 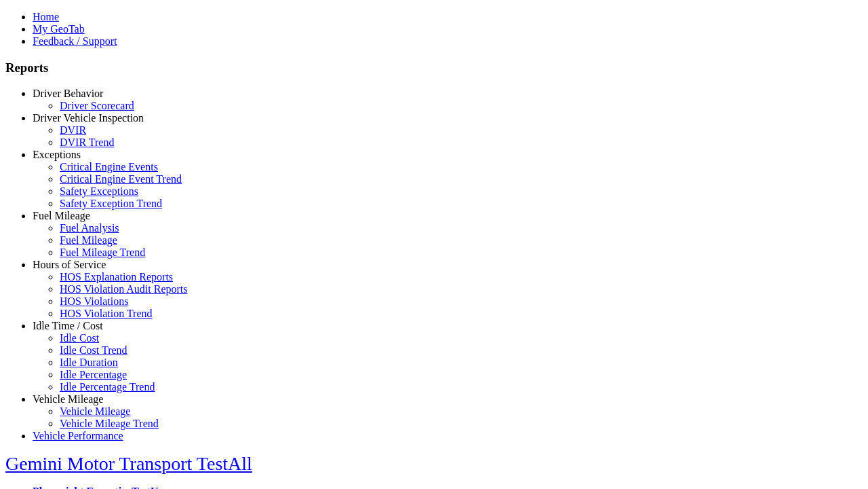 What do you see at coordinates (97, 105) in the screenshot?
I see `a: Driver Scorecard` at bounding box center [97, 105].